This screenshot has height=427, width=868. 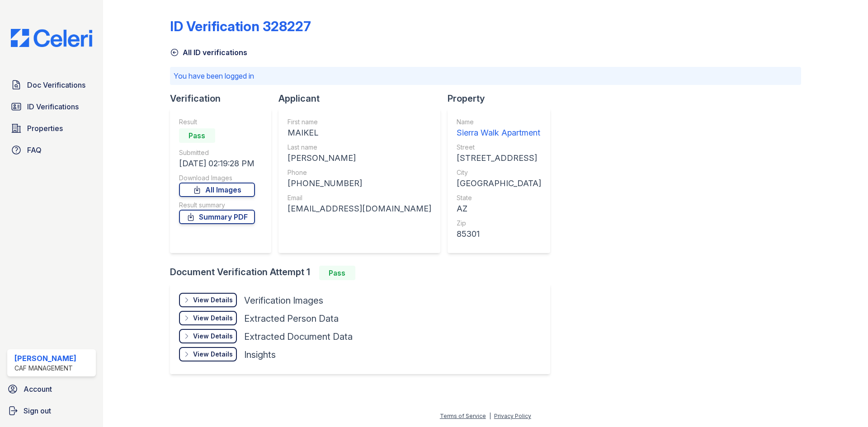 I want to click on div: Name, so click(x=498, y=122).